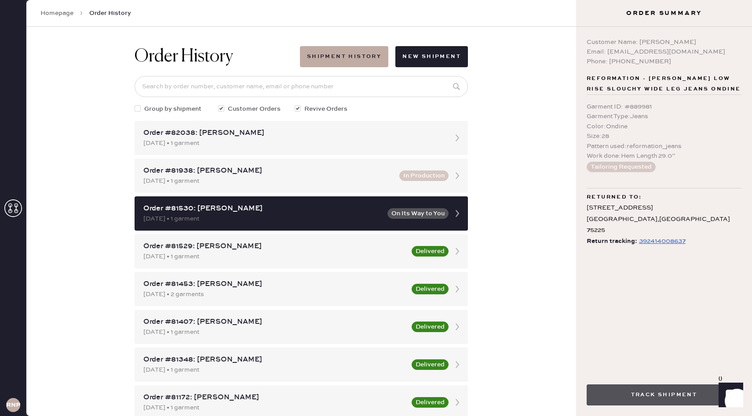 The width and height of the screenshot is (752, 416). I want to click on a: Homepage, so click(57, 13).